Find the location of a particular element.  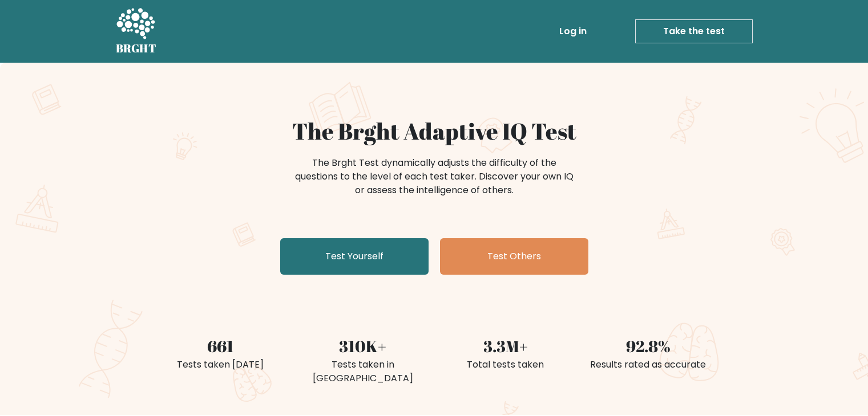

h5: BRGHT is located at coordinates (136, 49).